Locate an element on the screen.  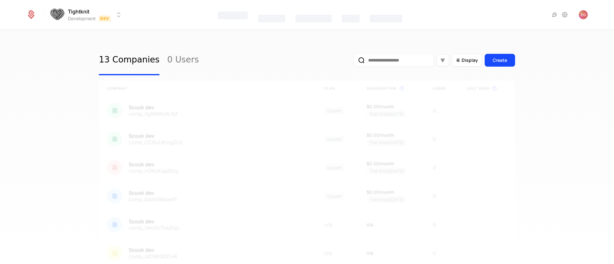
div: Companies is located at coordinates (313, 19).